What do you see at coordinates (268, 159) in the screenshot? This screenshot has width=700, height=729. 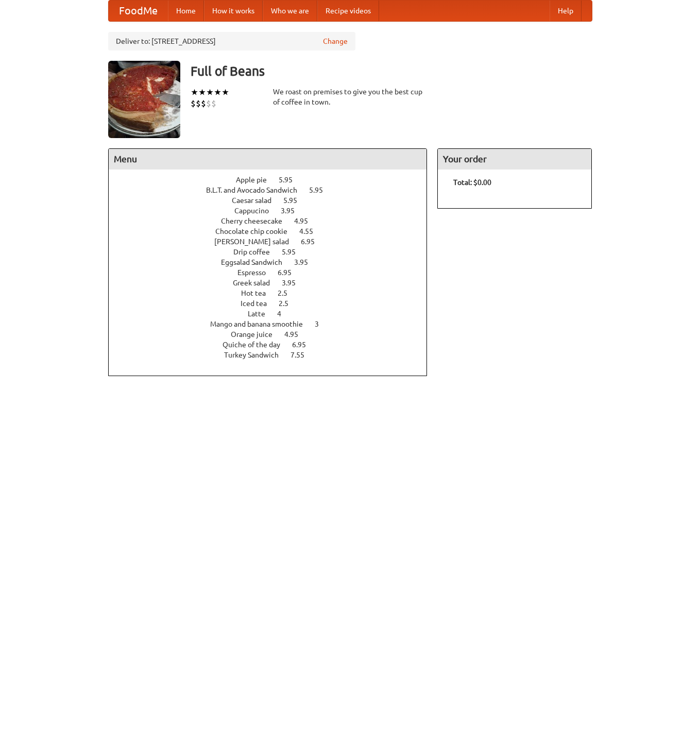 I see `h4: Menu` at bounding box center [268, 159].